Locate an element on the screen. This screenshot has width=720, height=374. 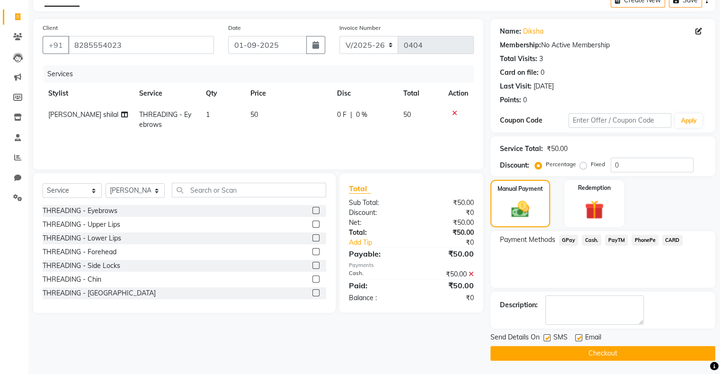
span: 0 F is located at coordinates (342, 115).